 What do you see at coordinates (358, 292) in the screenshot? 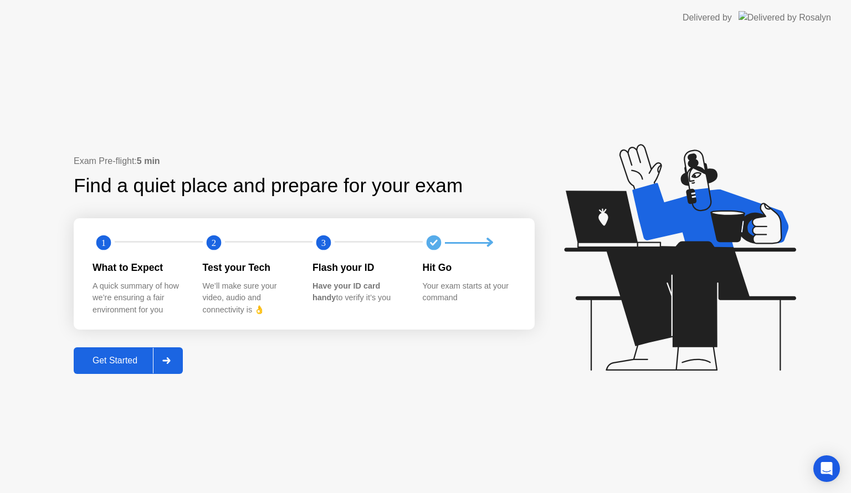
I see `div: to verify it’s you` at bounding box center [358, 292].